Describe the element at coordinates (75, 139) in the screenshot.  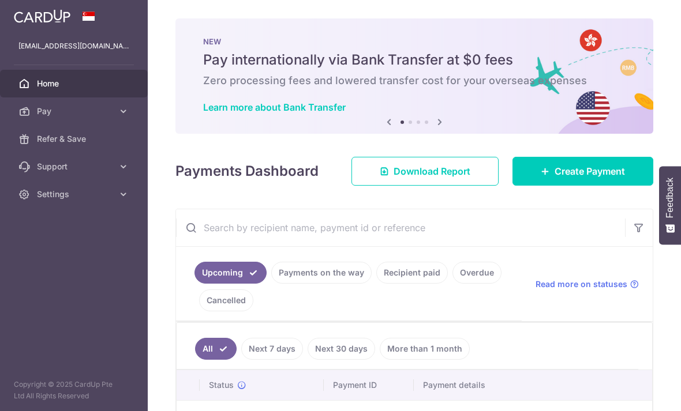
I see `span: Refer & Save` at that location.